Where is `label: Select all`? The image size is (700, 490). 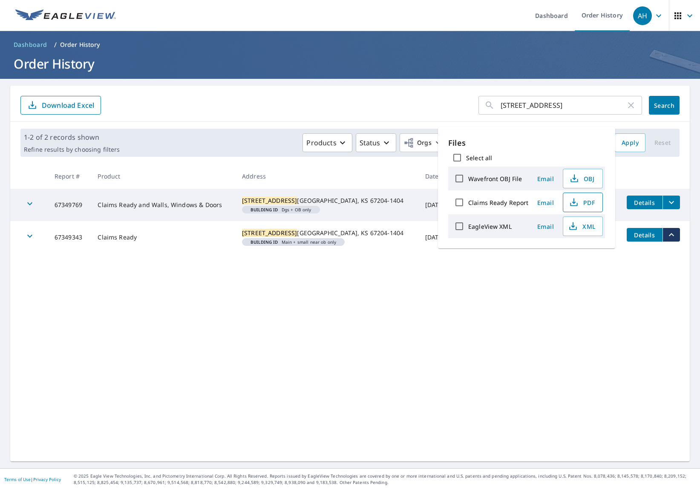
label: Select all is located at coordinates (479, 158).